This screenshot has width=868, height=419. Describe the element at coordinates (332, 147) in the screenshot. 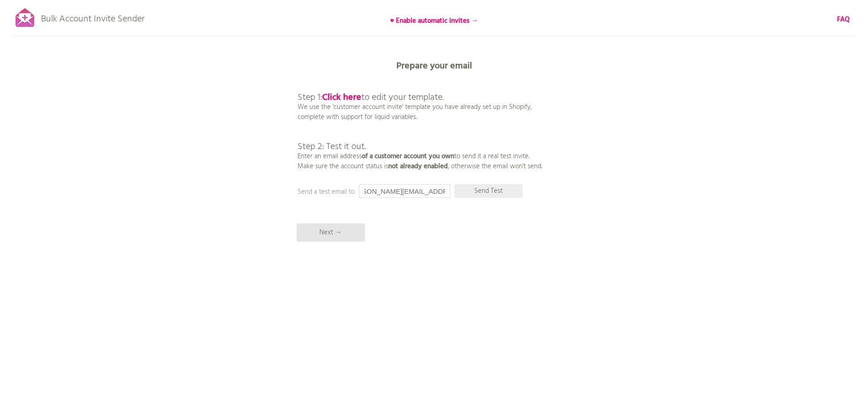

I see `span: Step 2: Test it out.` at that location.